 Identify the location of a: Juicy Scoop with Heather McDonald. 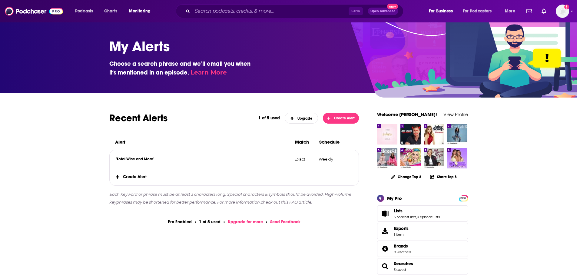
(434, 134).